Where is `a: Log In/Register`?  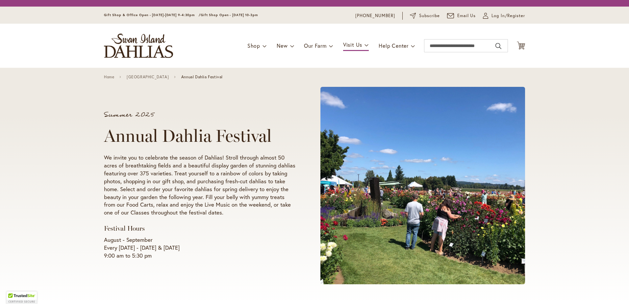
a: Log In/Register is located at coordinates (504, 16).